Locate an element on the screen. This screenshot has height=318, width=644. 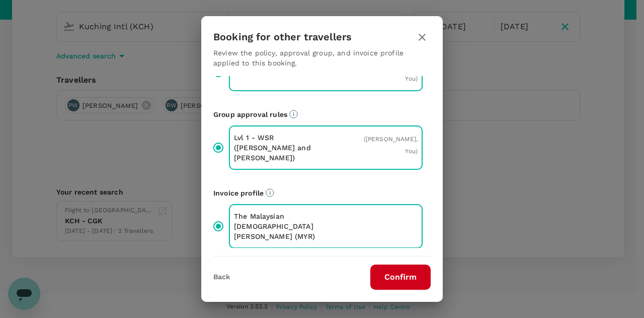
svg: Default approvers or custom approval rules (if available) are based on the user group. is located at coordinates (293, 114).